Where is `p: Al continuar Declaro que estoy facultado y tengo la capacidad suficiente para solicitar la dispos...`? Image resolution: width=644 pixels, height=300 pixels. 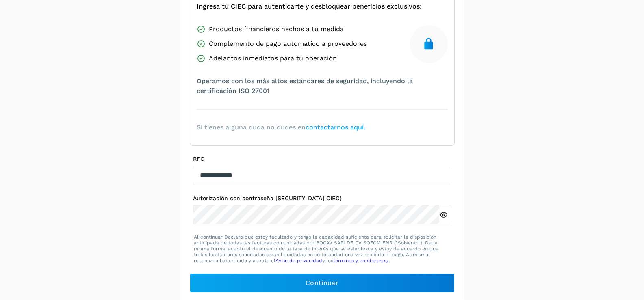
p: Al continuar Declaro que estoy facultado y tengo la capacidad suficiente para solicitar la dispos... is located at coordinates (322, 249).